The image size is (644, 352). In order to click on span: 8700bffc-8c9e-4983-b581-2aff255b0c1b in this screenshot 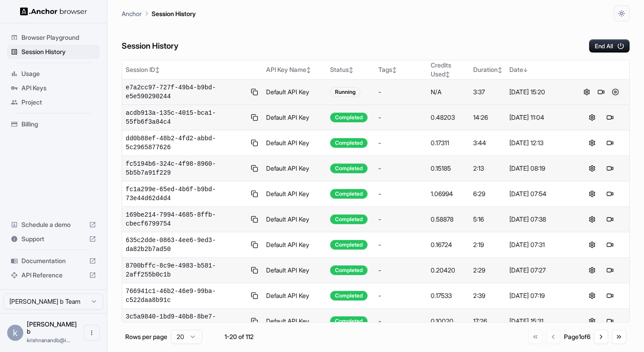, I will do `click(186, 271)`.